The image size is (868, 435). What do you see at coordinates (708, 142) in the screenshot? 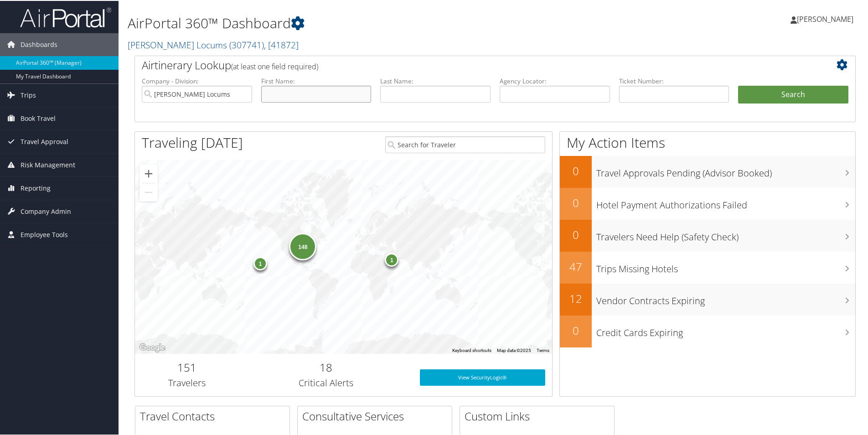
I see `h1: My Action Items` at bounding box center [708, 142].